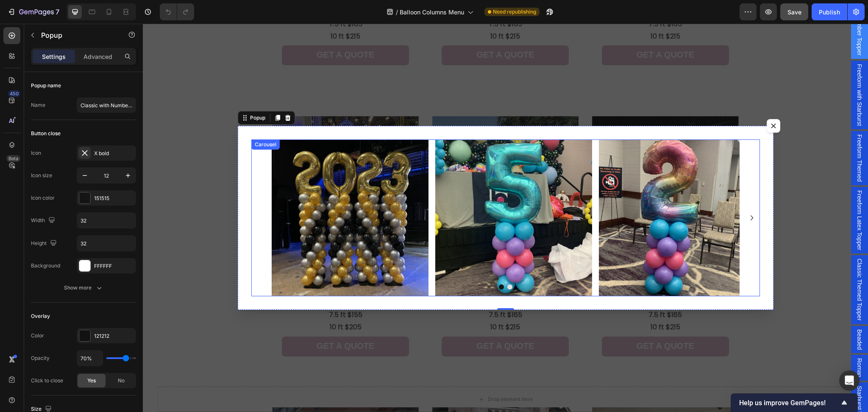 The width and height of the screenshot is (868, 412). What do you see at coordinates (122, 120) in the screenshot?
I see `div: Carousel` at bounding box center [122, 120].